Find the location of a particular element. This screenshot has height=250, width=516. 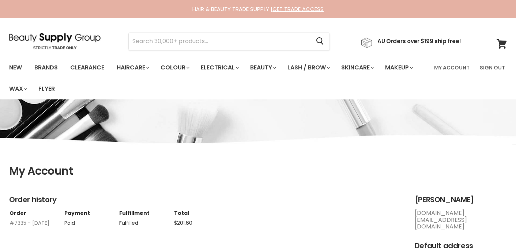

a: Haircare is located at coordinates (132, 68).